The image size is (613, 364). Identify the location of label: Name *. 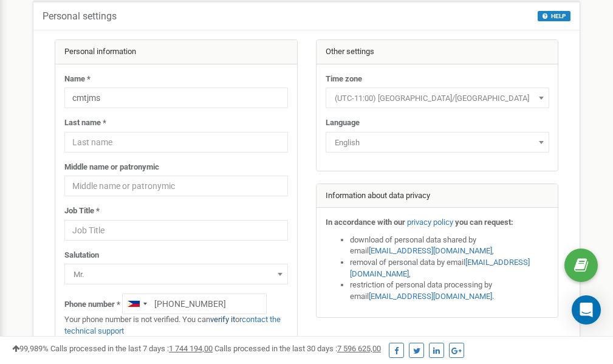
(77, 79).